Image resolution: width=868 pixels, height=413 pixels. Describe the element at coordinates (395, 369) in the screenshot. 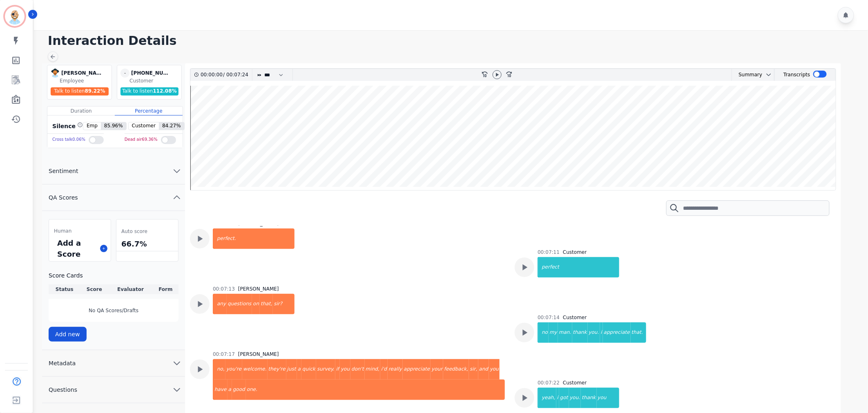

I see `div: really` at that location.